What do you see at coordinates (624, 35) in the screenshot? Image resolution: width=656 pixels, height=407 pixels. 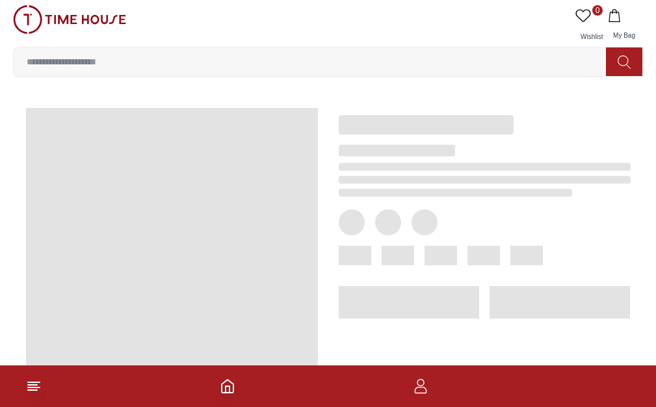 I see `span: My Bag` at bounding box center [624, 35].